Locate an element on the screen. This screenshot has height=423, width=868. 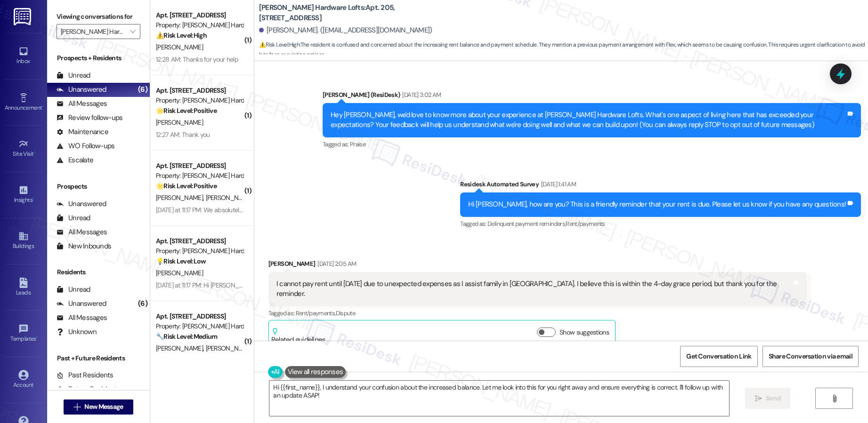
span: Rent/payments , is located at coordinates (315, 313).